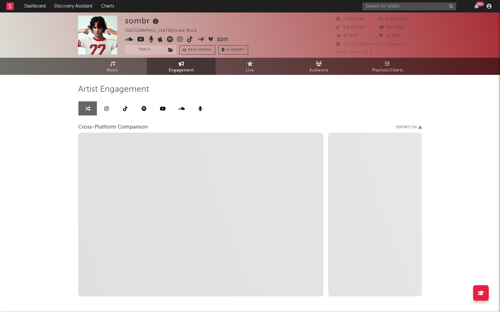 The image size is (500, 312). What do you see at coordinates (200, 50) in the screenshot?
I see `span: Benchmark` at bounding box center [200, 50].